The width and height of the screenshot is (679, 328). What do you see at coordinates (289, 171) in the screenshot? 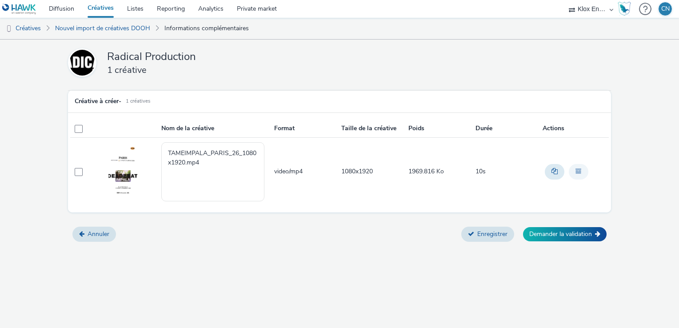
I see `span: video/mp4` at bounding box center [289, 171].